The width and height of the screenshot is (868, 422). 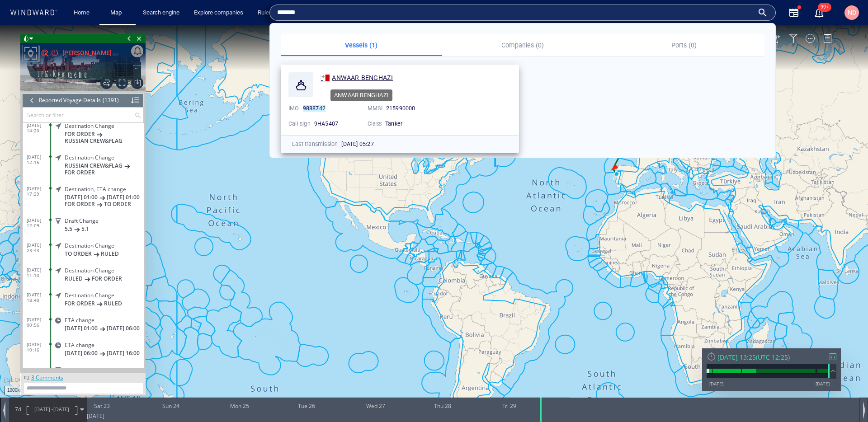 I want to click on p: Companies (0), so click(x=522, y=45).